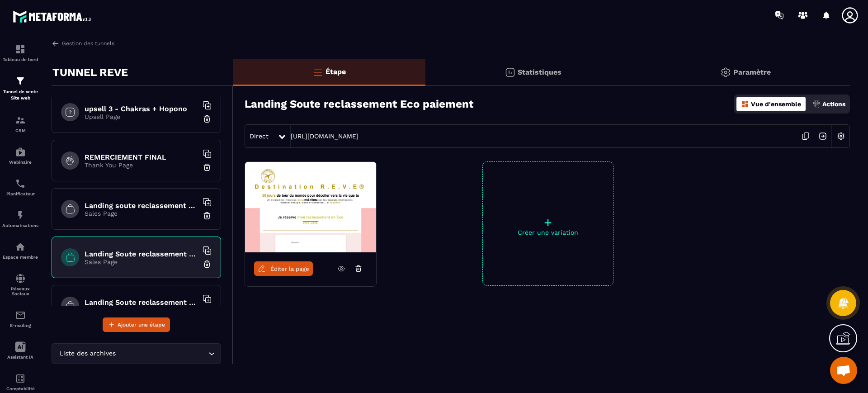 Image resolution: width=868 pixels, height=393 pixels. What do you see at coordinates (20, 319) in the screenshot?
I see `a: emailemailE-mailing` at bounding box center [20, 319].